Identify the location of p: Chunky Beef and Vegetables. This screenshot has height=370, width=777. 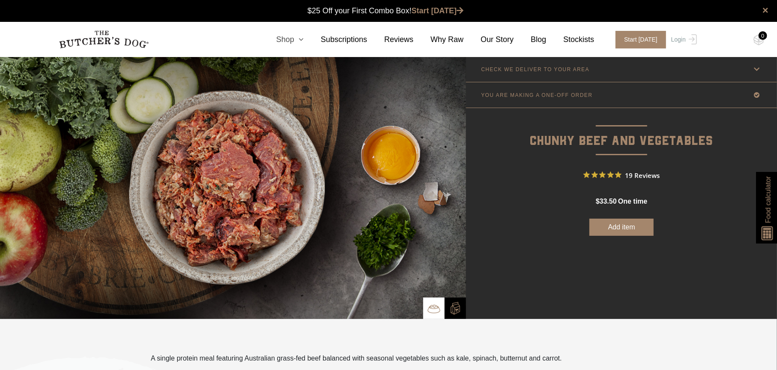
(621, 129).